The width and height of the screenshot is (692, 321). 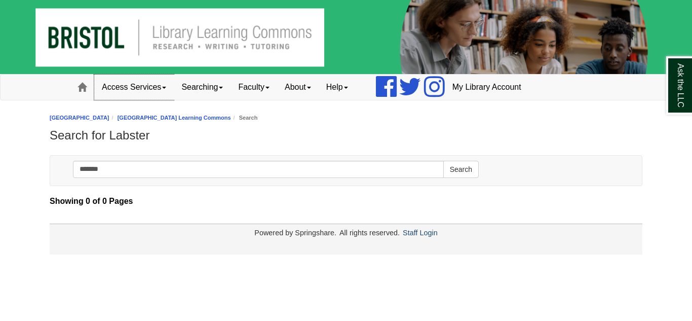 What do you see at coordinates (337, 87) in the screenshot?
I see `a: Help` at bounding box center [337, 87].